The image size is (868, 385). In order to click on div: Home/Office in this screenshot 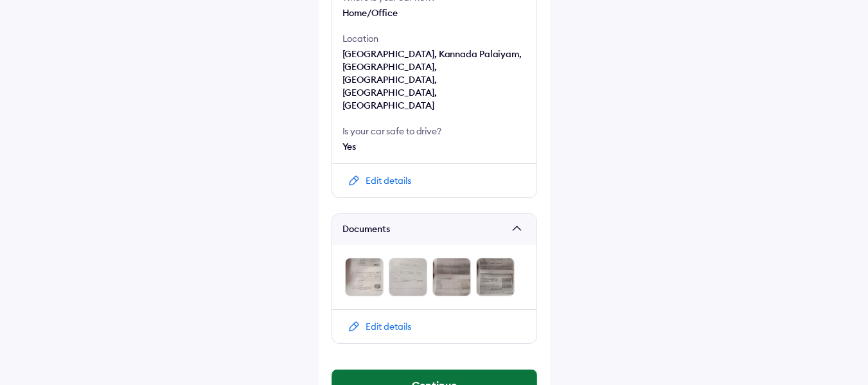, I will do `click(434, 13)`.